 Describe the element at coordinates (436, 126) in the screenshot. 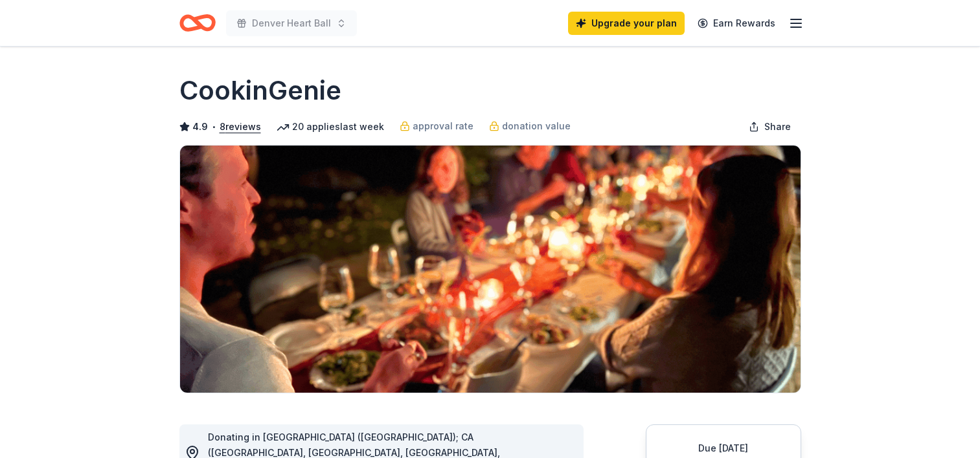

I see `a: approval rate` at that location.